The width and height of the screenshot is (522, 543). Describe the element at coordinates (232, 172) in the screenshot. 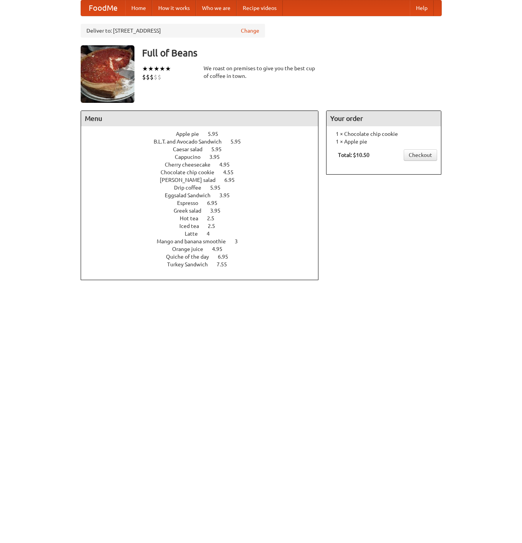

I see `span: 4.55` at that location.